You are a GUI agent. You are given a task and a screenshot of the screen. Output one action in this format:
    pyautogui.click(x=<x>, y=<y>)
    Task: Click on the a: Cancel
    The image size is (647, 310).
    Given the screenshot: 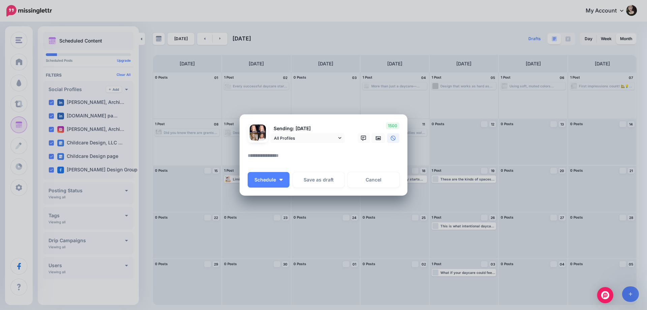 What is the action you would take?
    pyautogui.click(x=373, y=180)
    